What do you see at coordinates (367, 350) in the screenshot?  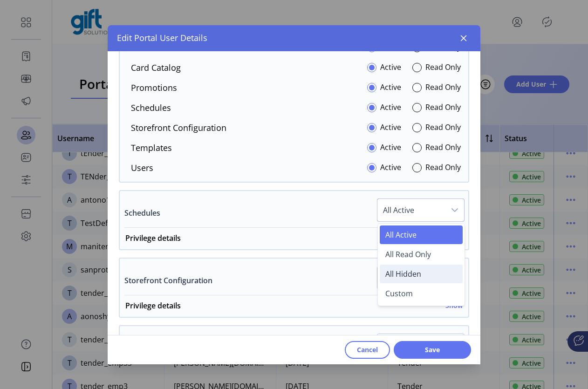 I see `button: Cancel` at bounding box center [367, 350].